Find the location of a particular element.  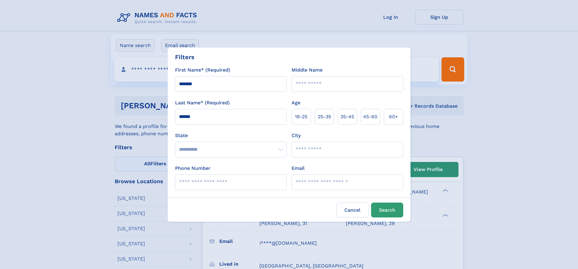

span: 60+ is located at coordinates (394, 117).